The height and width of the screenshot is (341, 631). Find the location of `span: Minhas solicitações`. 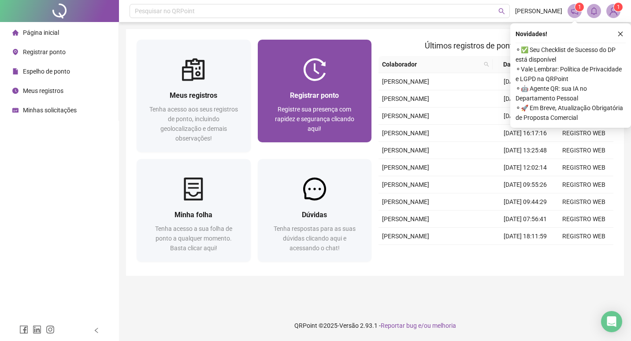

span: Minhas solicitações is located at coordinates (50, 110).